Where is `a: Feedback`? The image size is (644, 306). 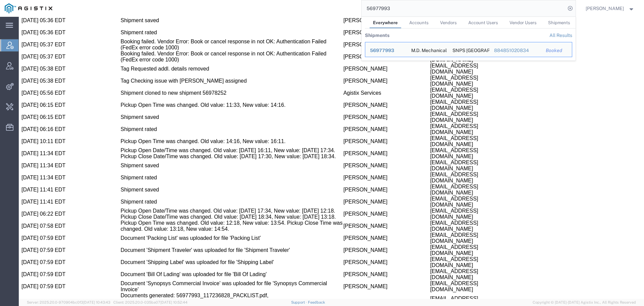 a: Feedback is located at coordinates (316, 302).